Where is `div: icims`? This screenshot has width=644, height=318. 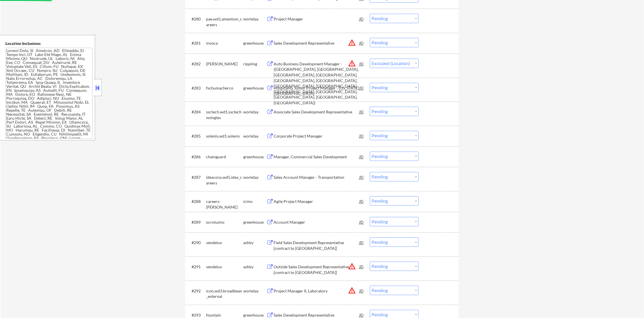
div: icims is located at coordinates (255, 202).